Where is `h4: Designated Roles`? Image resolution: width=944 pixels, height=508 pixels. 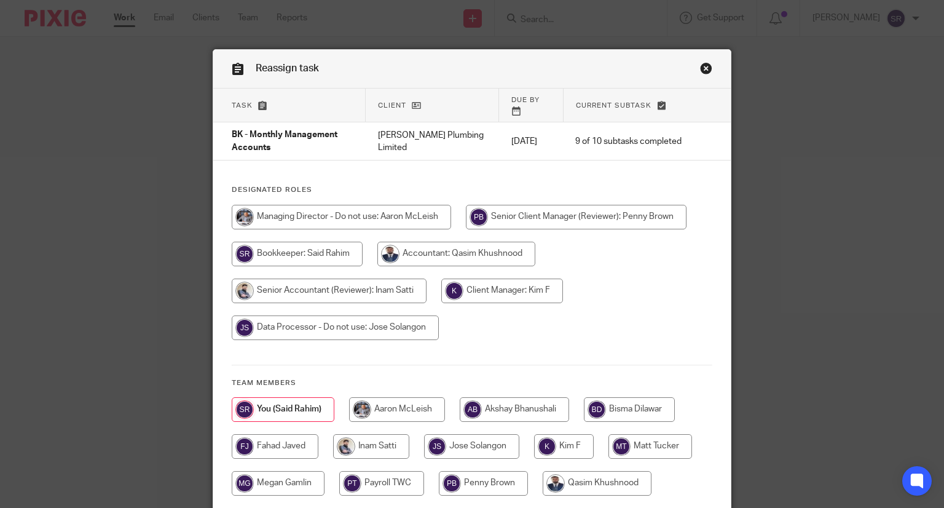 h4: Designated Roles is located at coordinates (472, 190).